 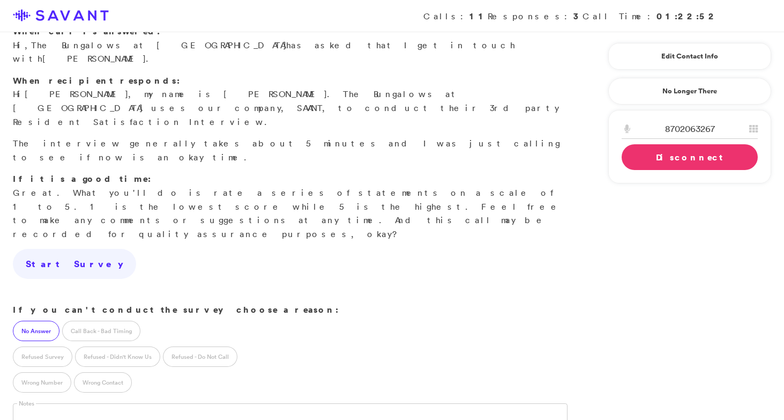 I want to click on strong: 3, so click(x=578, y=16).